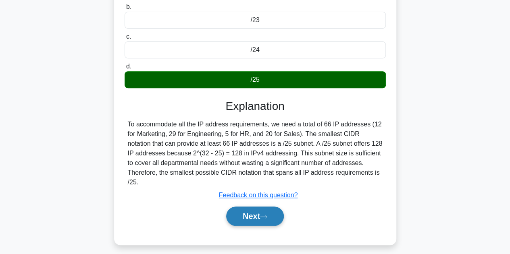 This screenshot has height=254, width=510. I want to click on h3: Explanation, so click(255, 106).